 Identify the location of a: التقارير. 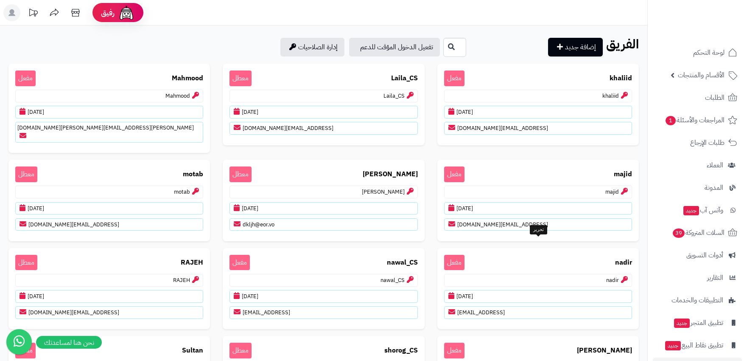
(697, 277).